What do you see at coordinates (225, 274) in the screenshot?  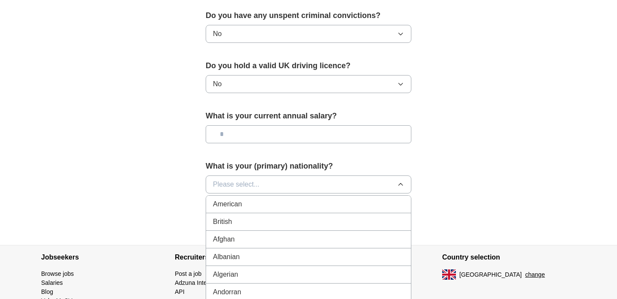 I see `span: Algerian` at bounding box center [225, 274].